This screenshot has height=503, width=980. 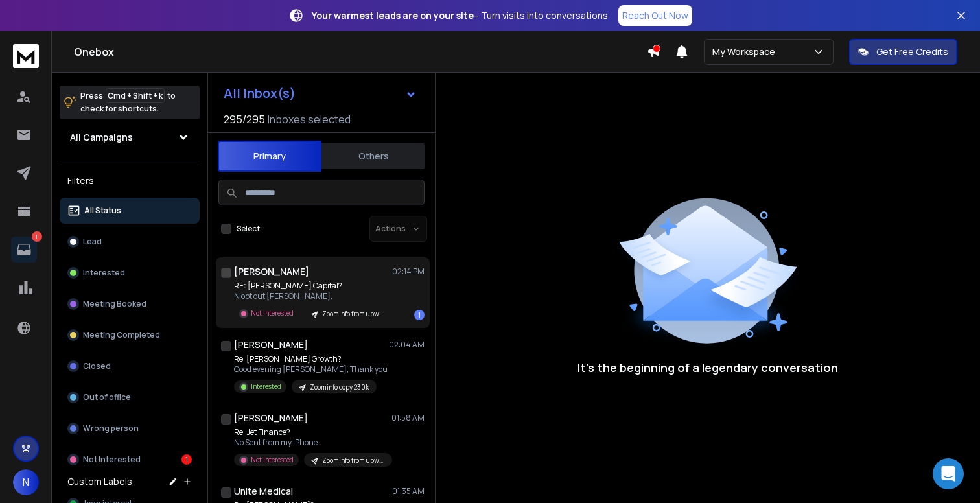 I want to click on button: Meeting Booked, so click(x=130, y=304).